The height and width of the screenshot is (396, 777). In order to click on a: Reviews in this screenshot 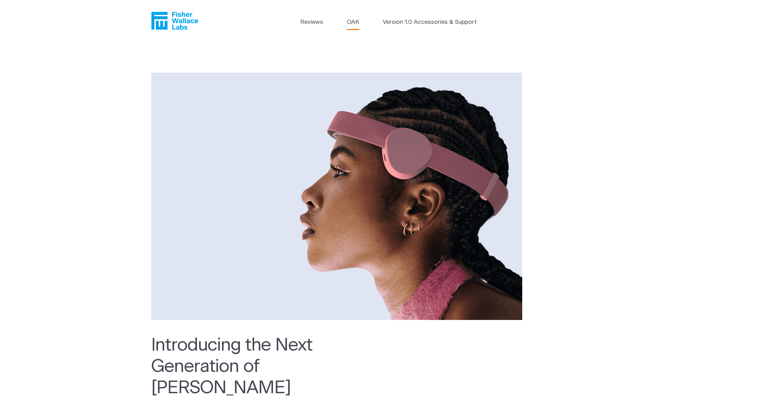, I will do `click(312, 22)`.